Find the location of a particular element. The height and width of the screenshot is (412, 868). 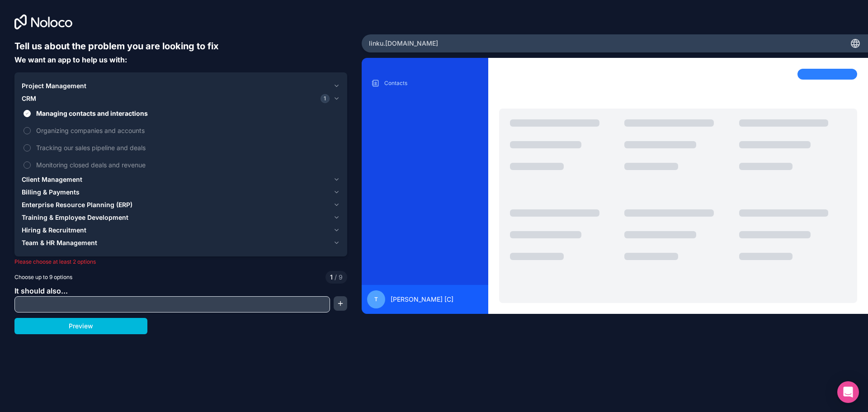

button: Billing & Payments is located at coordinates (181, 192).